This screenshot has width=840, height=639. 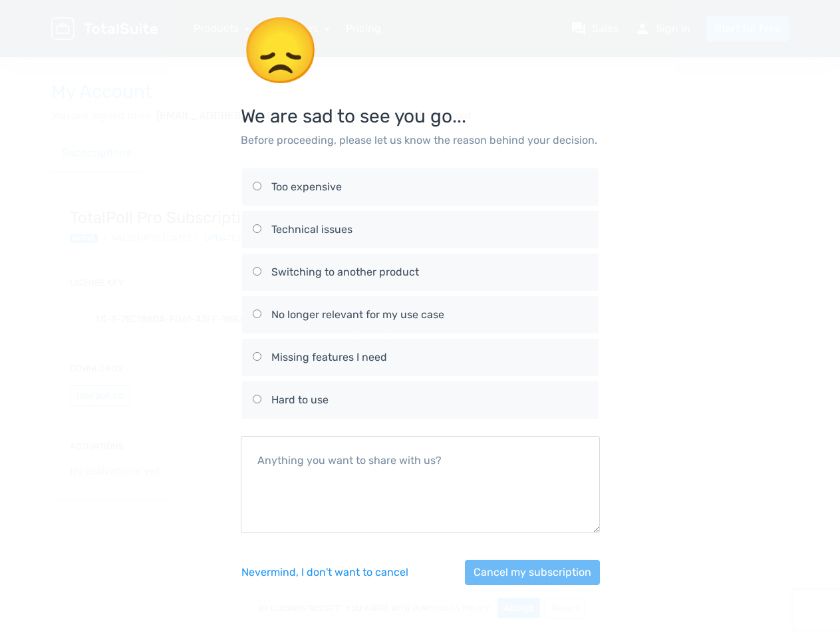 I want to click on input: Switching to another product Switching to another product, so click(x=257, y=271).